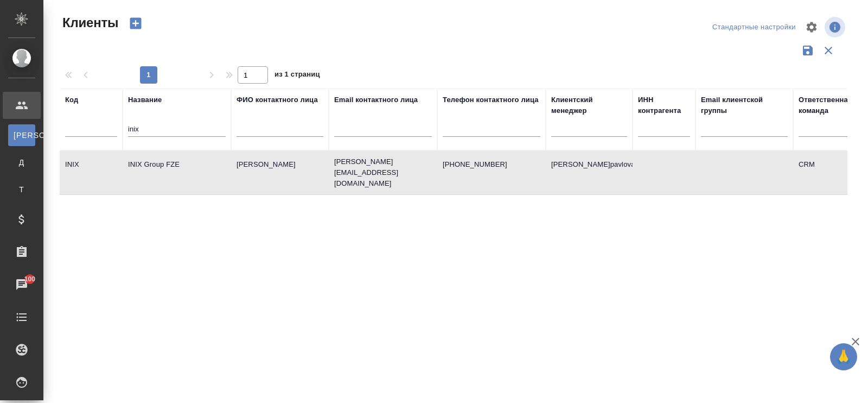 This screenshot has height=403, width=868. I want to click on a: 100, so click(22, 284).